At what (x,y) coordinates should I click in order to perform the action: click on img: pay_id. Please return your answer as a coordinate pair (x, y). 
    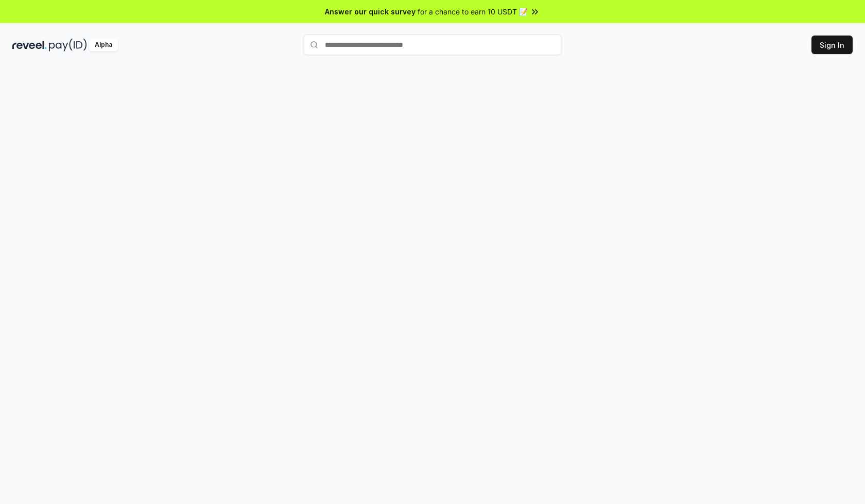
    Looking at the image, I should click on (68, 45).